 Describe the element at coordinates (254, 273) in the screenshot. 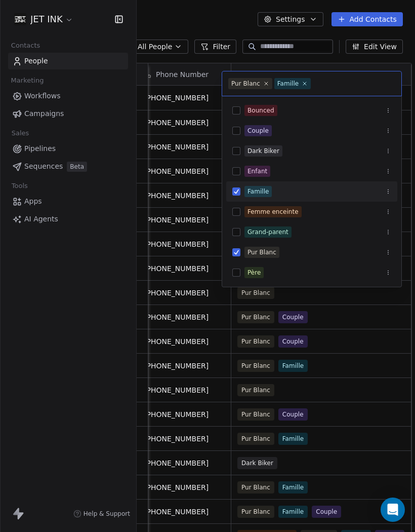

I see `div: Père` at that location.